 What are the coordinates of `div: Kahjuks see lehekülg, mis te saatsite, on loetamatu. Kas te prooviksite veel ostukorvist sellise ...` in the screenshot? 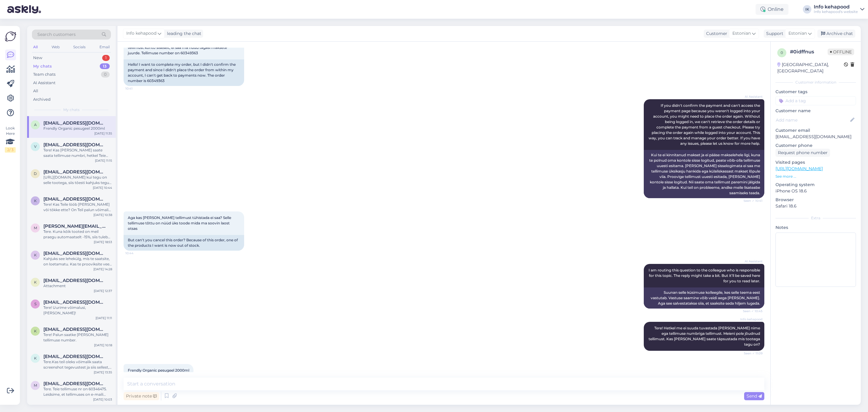 It's located at (78, 261).